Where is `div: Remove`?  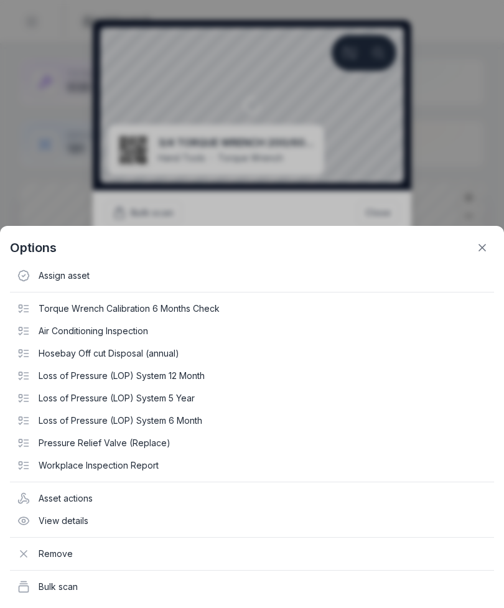
div: Remove is located at coordinates (252, 554).